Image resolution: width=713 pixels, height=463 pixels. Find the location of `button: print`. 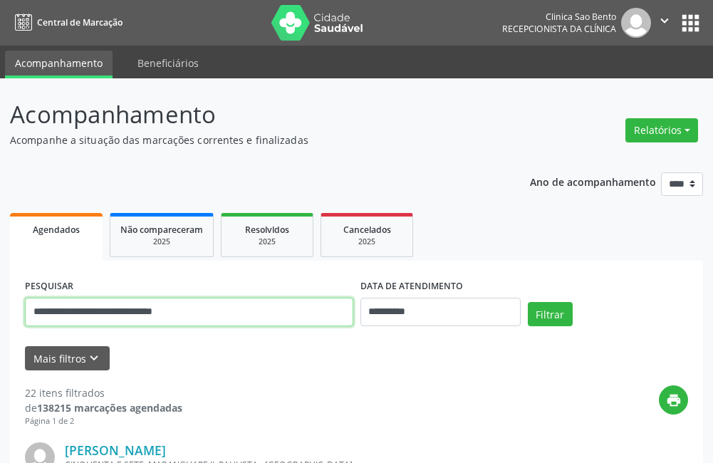

button: print is located at coordinates (673, 400).